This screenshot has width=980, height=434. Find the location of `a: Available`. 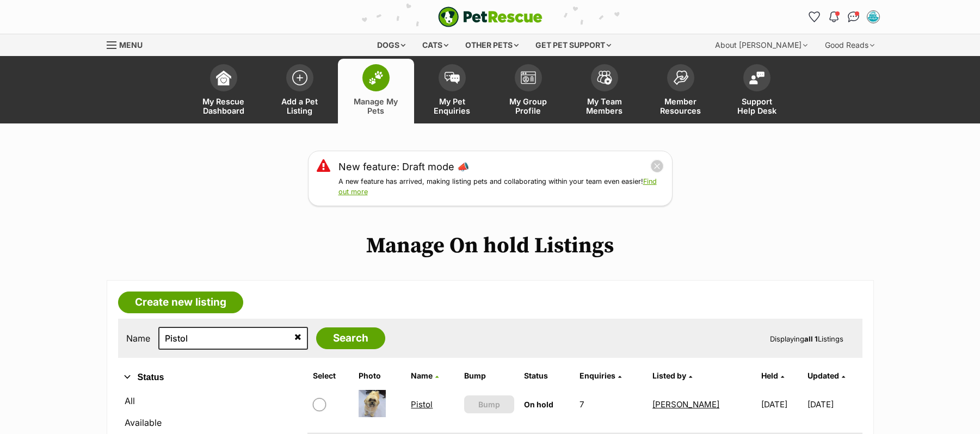

a: Available is located at coordinates (207, 423).